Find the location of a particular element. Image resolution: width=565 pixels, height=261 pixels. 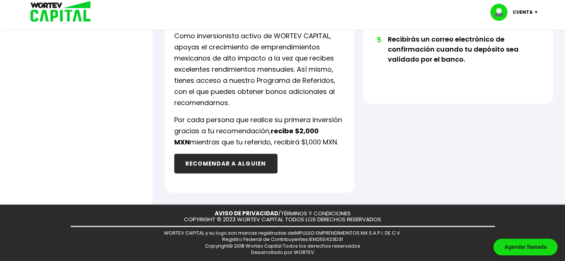

span: Desarrollado por WORTEV is located at coordinates (283, 252).